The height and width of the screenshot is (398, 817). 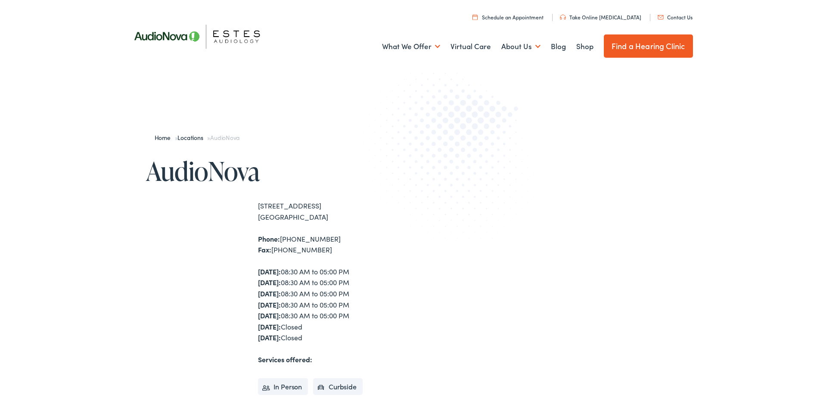 I want to click on h1: AudioNova, so click(x=277, y=171).